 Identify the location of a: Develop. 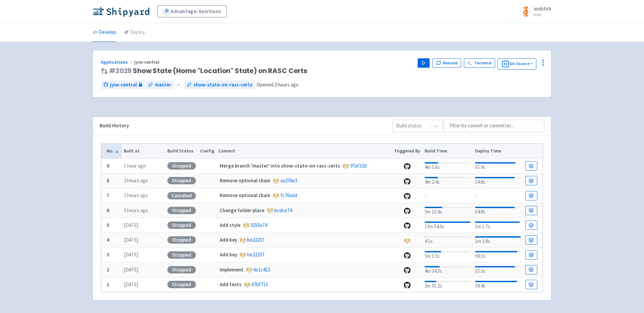
(105, 32).